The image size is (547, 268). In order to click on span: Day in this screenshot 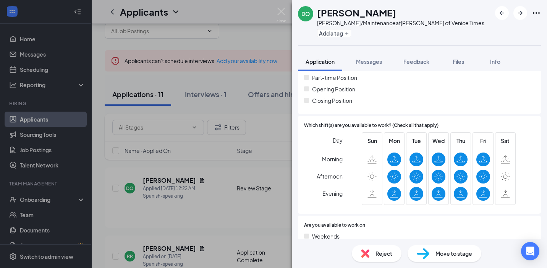, I will do `click(338, 140)`.